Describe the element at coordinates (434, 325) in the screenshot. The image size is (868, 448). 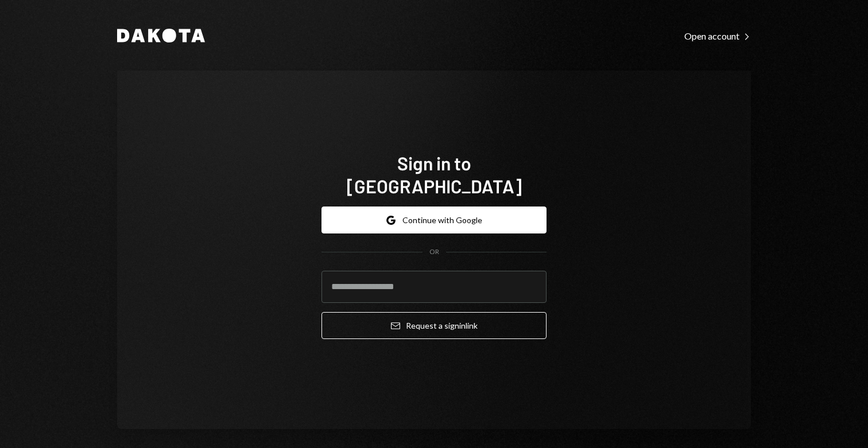
I see `button: Request a signinlink` at that location.